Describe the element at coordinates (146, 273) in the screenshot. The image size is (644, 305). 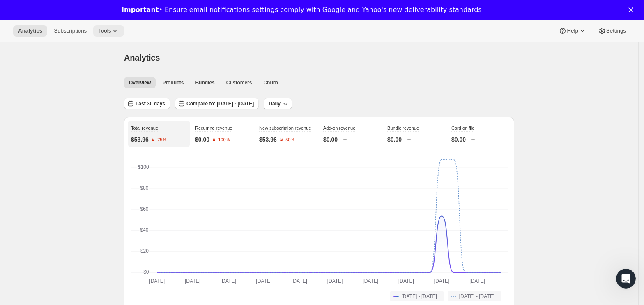
I see `text: $0` at that location.